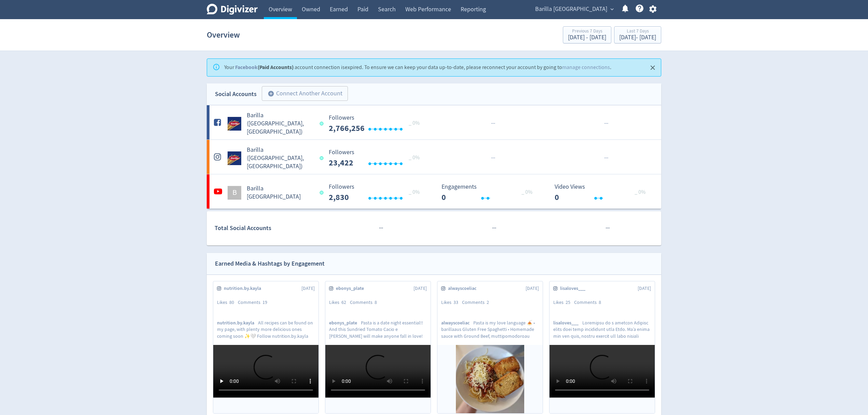 Image resolution: width=868 pixels, height=415 pixels. What do you see at coordinates (586, 67) in the screenshot?
I see `a: manage connections` at bounding box center [586, 67].